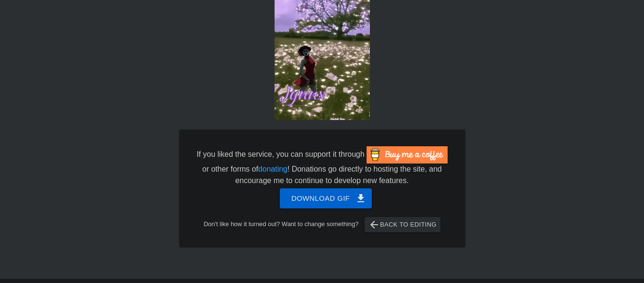  I want to click on span: arrow_back, so click(374, 224).